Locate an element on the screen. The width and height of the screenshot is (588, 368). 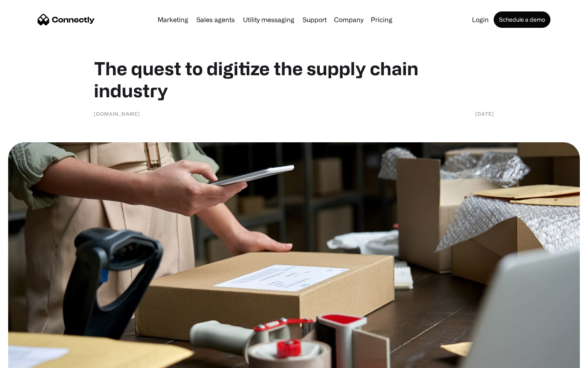
a: Support is located at coordinates (315, 20).